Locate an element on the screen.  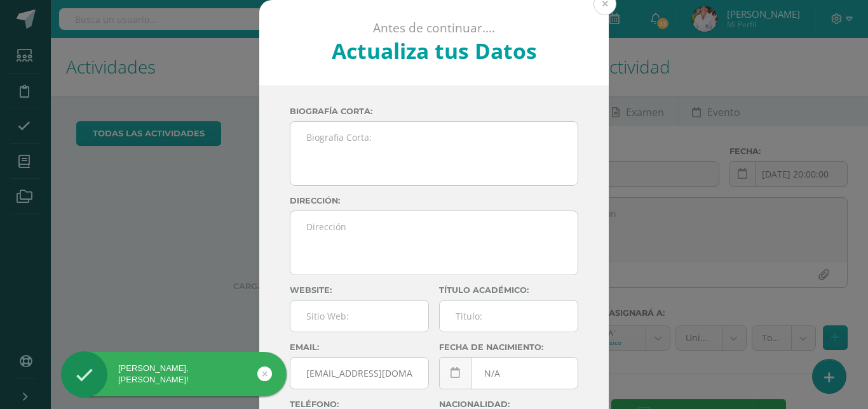
input: Titulo: is located at coordinates (508, 316).